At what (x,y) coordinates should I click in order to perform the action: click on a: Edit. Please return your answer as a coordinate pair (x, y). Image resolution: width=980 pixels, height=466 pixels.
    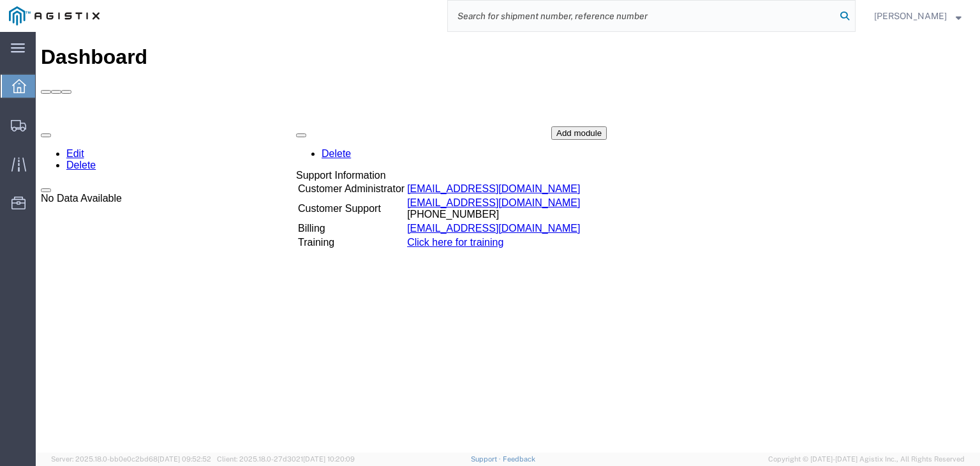
    Looking at the image, I should click on (40, 121).